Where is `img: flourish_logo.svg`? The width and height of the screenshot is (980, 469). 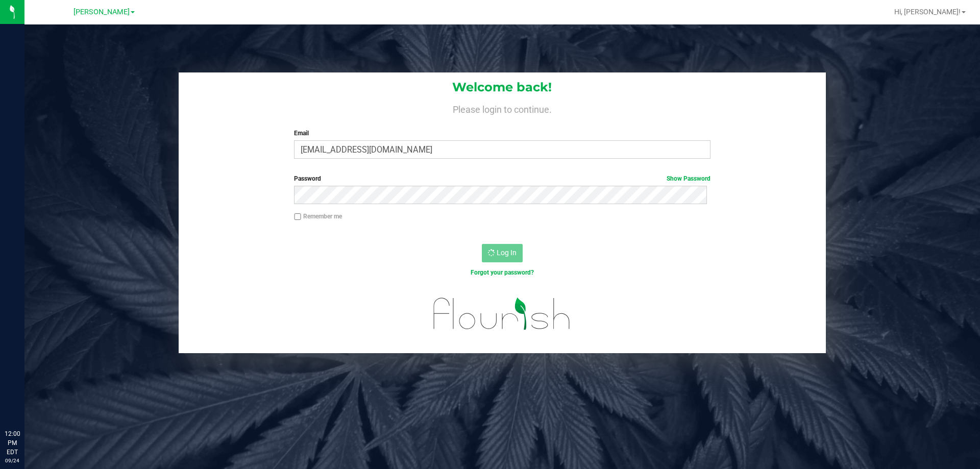 img: flourish_logo.svg is located at coordinates (501, 314).